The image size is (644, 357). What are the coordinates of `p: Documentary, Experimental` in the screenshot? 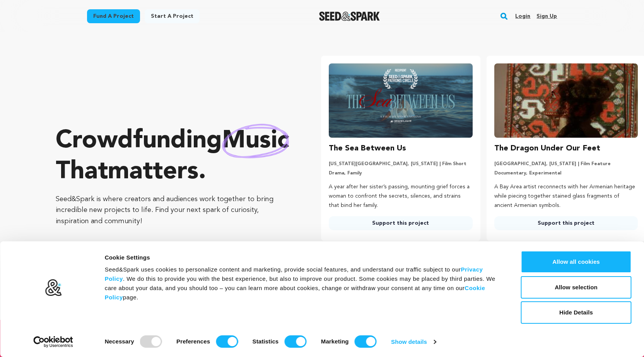 It's located at (566, 173).